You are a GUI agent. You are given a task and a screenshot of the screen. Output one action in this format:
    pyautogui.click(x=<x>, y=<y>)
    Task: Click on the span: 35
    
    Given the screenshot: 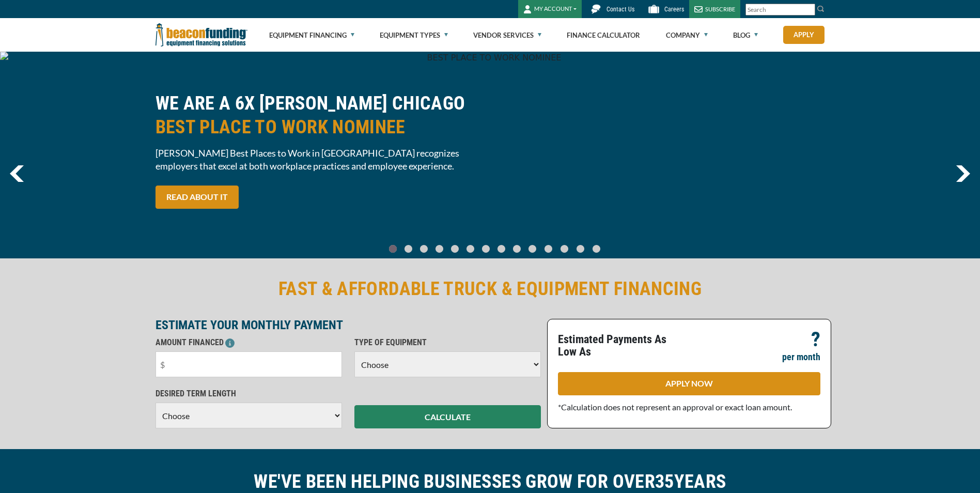 What is the action you would take?
    pyautogui.click(x=665, y=482)
    